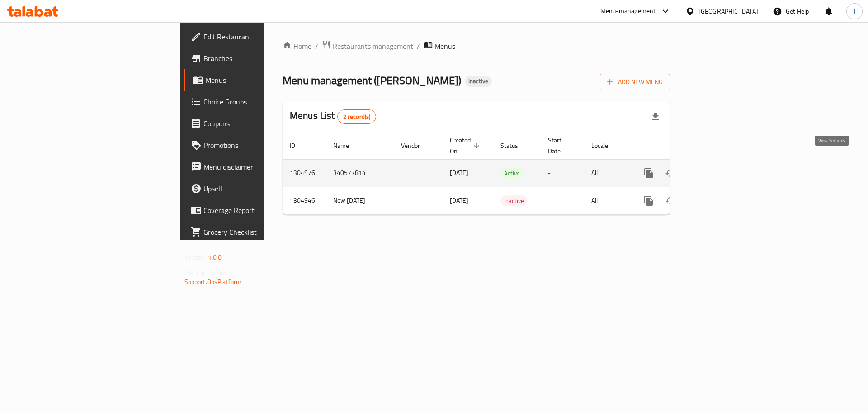 The image size is (868, 412). What do you see at coordinates (254, 102) in the screenshot?
I see `a: Choice Groups` at bounding box center [254, 102].